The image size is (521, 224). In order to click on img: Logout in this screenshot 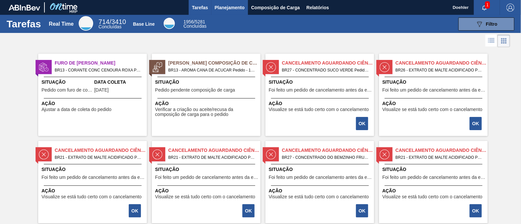, I will do `click(510, 8)`.